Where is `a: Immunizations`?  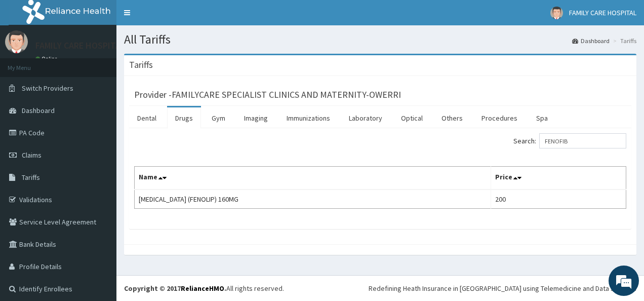 a: Immunizations is located at coordinates (308, 118).